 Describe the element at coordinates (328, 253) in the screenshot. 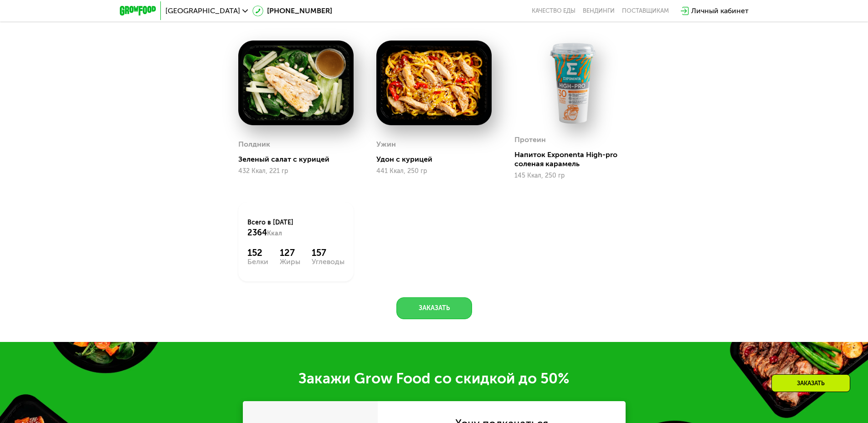

I see `div: 157` at that location.